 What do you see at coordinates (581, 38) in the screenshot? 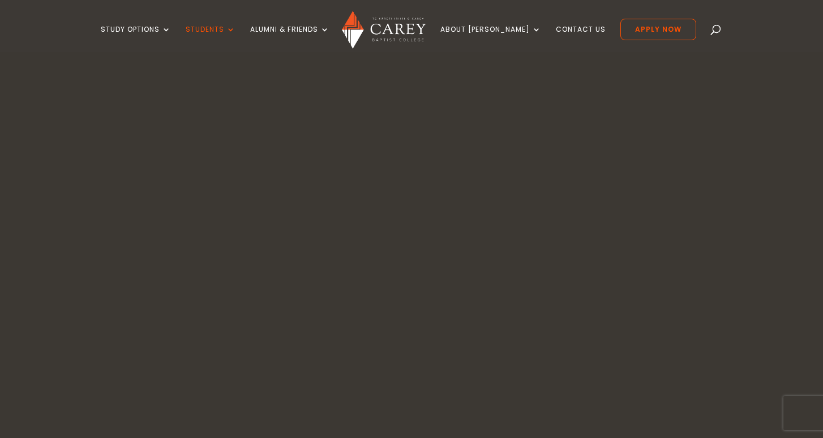
I see `a: Contact Us` at bounding box center [581, 38].